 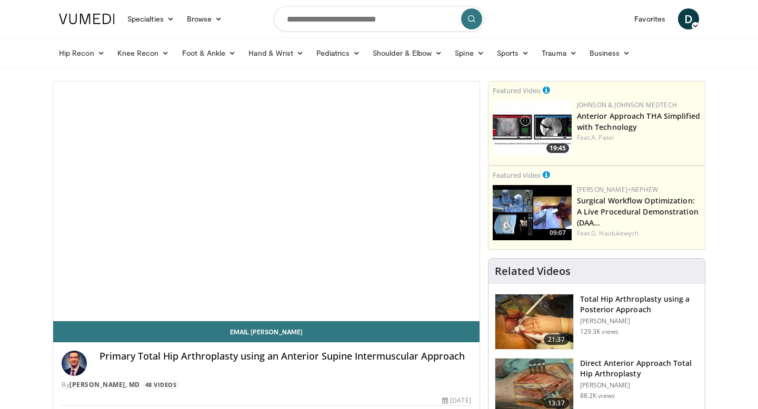 I want to click on img: 06bb1c17-1231-4454-8f12-6191b0b3b81a.150x105_q85_crop-smart_upscale.jpg, so click(x=532, y=128).